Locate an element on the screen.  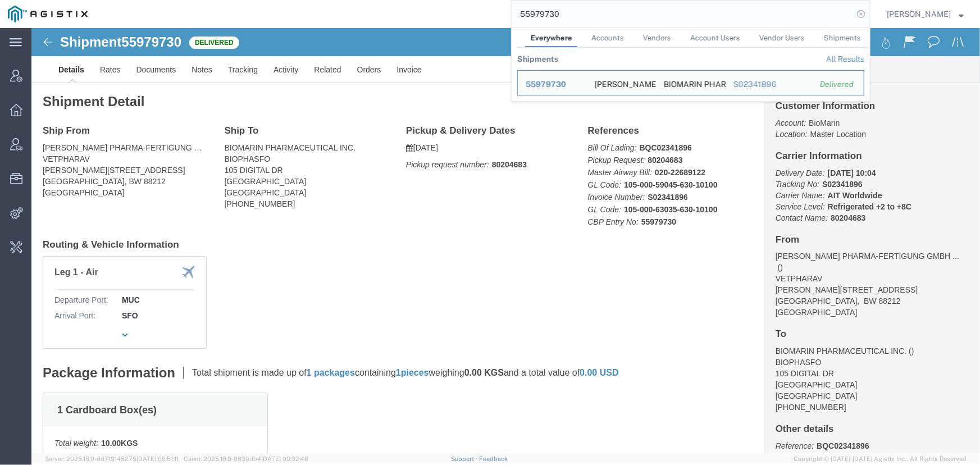
span: Everywhere is located at coordinates (551, 38).